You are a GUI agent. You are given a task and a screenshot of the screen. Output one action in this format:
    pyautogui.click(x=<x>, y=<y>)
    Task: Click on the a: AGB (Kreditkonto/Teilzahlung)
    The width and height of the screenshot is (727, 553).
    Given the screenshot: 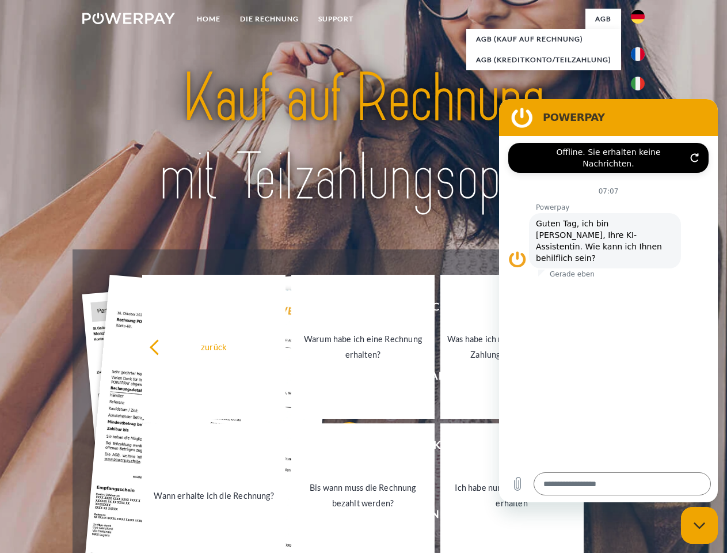 What is the action you would take?
    pyautogui.click(x=544, y=60)
    